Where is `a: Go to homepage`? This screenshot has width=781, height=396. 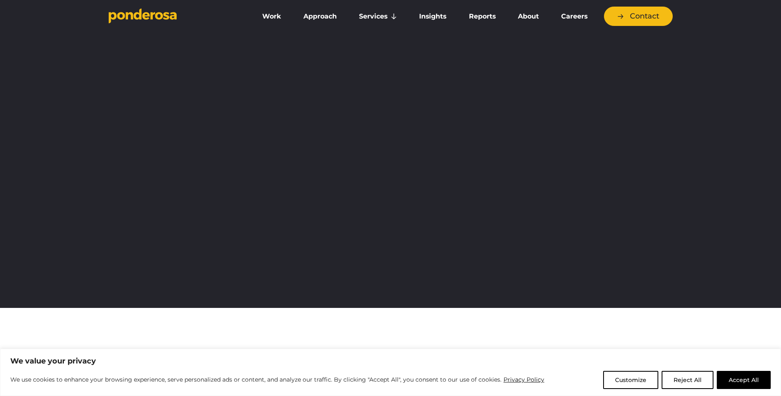
a: Go to homepage is located at coordinates (175, 16).